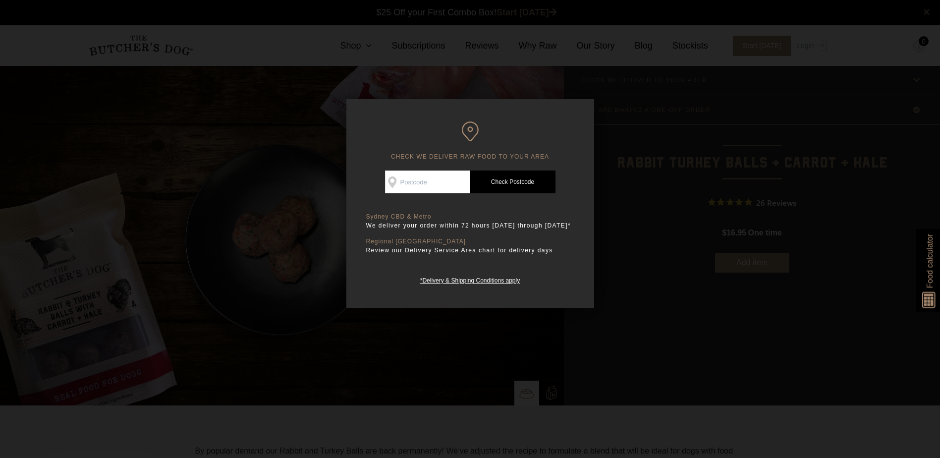  What do you see at coordinates (470, 250) in the screenshot?
I see `p: Review our Delivery Service Area chart for delivery days` at bounding box center [470, 250].